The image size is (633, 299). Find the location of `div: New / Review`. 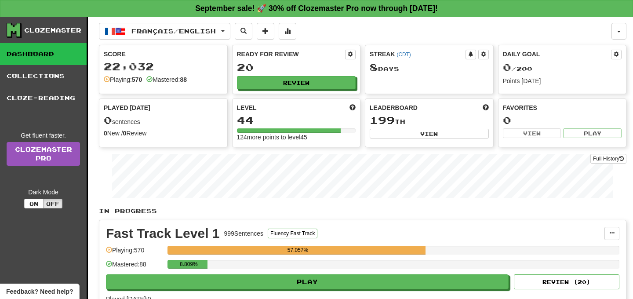

div: New / Review is located at coordinates (163, 133).